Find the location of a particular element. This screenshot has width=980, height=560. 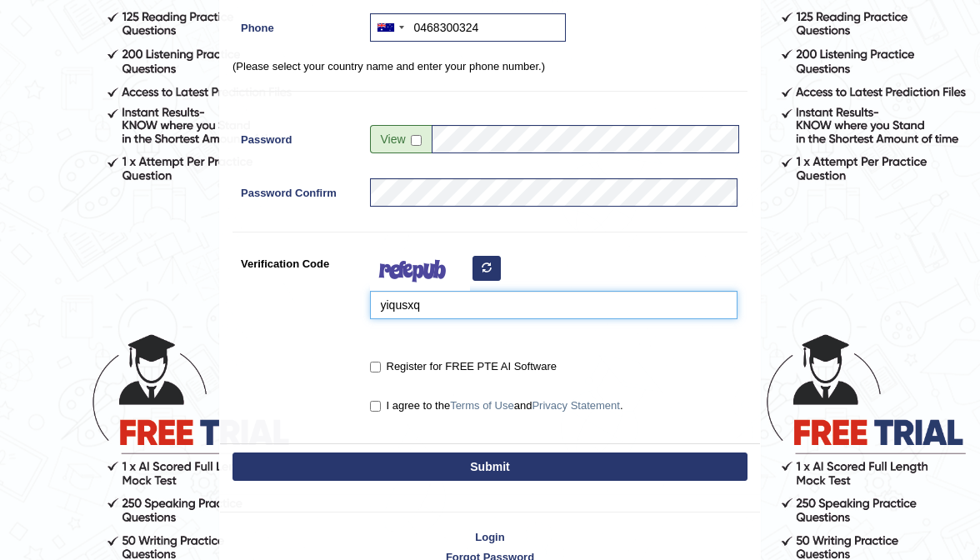

label: I agree to the and . is located at coordinates (497, 406).